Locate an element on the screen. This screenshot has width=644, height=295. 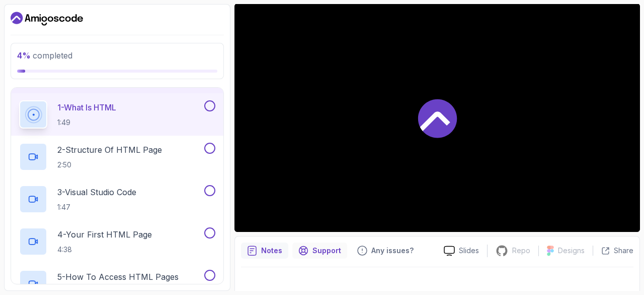
span: completed is located at coordinates (45, 56).